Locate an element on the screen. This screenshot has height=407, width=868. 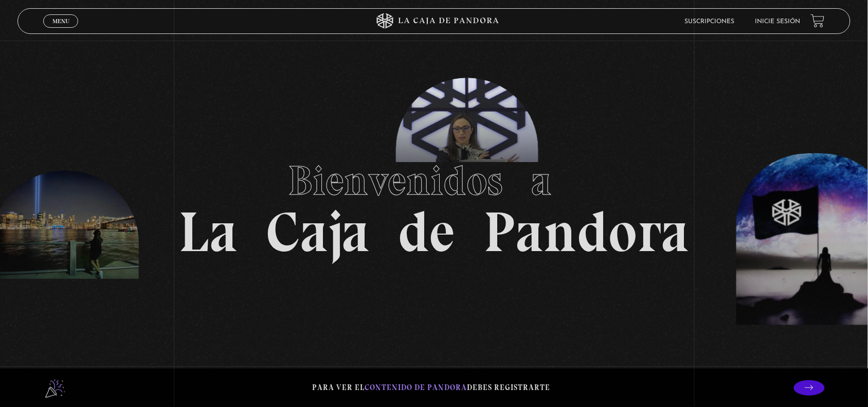
span: contenido de Pandora is located at coordinates (416, 387).